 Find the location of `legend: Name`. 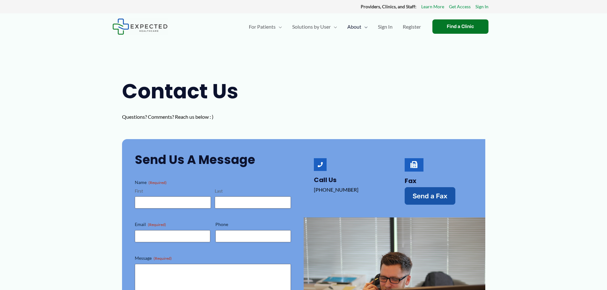

legend: Name is located at coordinates (151, 183).